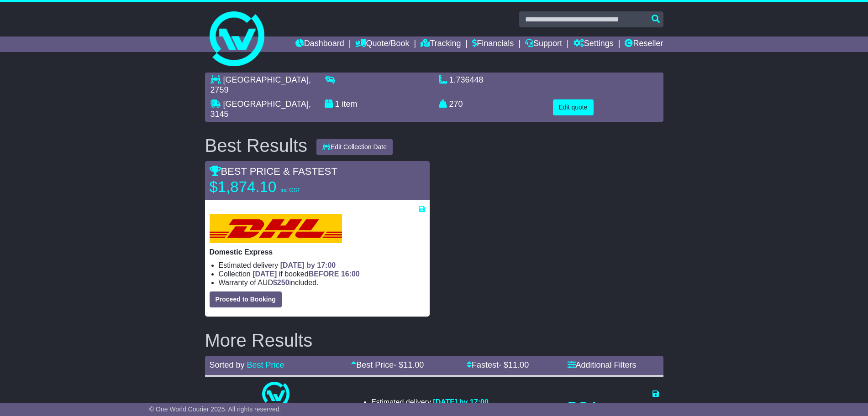 The height and width of the screenshot is (416, 868). I want to click on a: Tracking, so click(441, 44).